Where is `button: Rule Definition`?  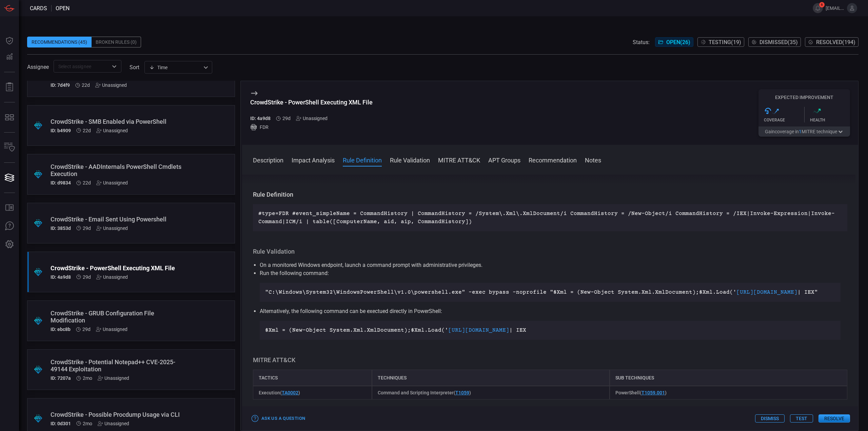
button: Rule Definition is located at coordinates (362, 160).